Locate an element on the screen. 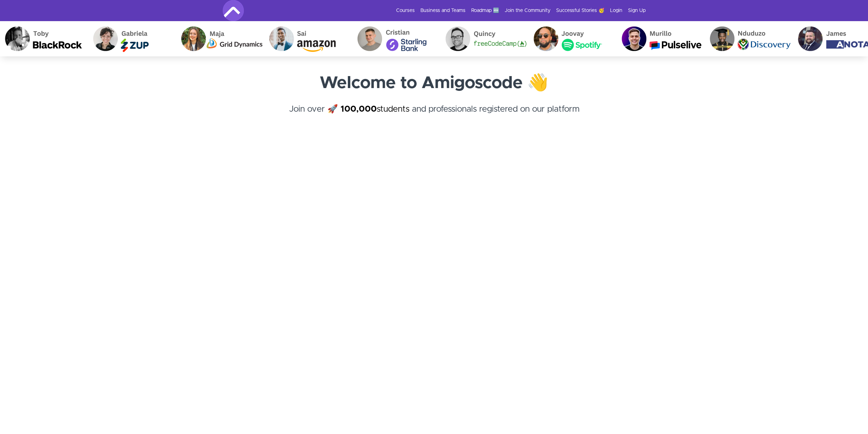 The width and height of the screenshot is (868, 434). img: Nduduzo is located at coordinates (749, 39).